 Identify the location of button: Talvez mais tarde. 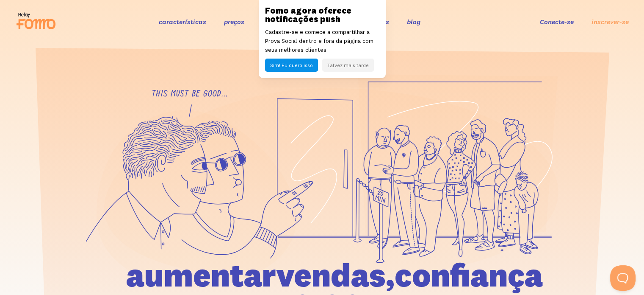
(348, 65).